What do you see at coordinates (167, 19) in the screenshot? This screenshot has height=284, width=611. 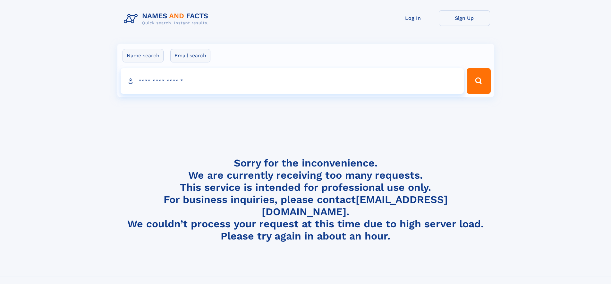 I see `img: Logo Names and Facts` at bounding box center [167, 19].